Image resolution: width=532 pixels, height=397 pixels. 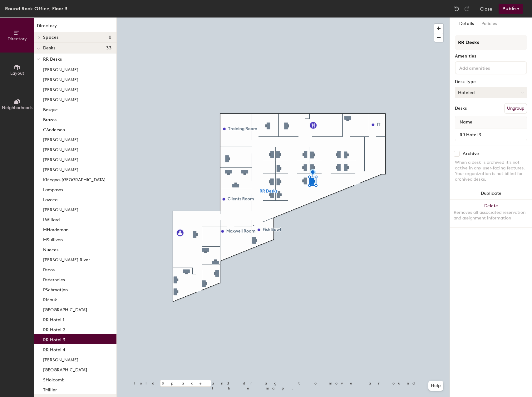 What do you see at coordinates (75, 27) in the screenshot?
I see `h1: Directory` at bounding box center [75, 27].